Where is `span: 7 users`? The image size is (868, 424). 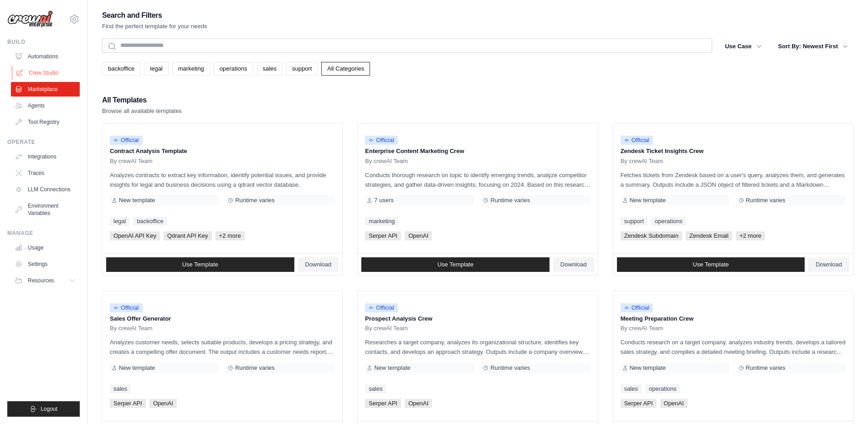 span: 7 users is located at coordinates (383, 201).